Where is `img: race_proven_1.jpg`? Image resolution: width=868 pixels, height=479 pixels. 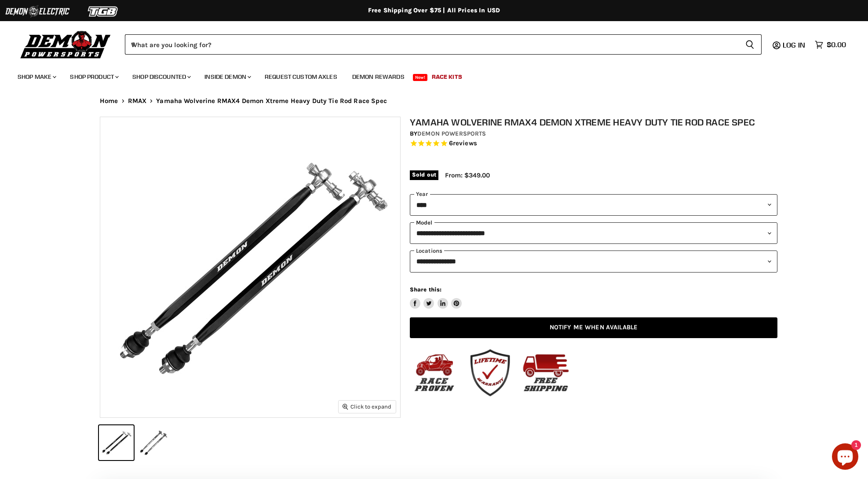
img: race_proven_1.jpg is located at coordinates (434, 372).